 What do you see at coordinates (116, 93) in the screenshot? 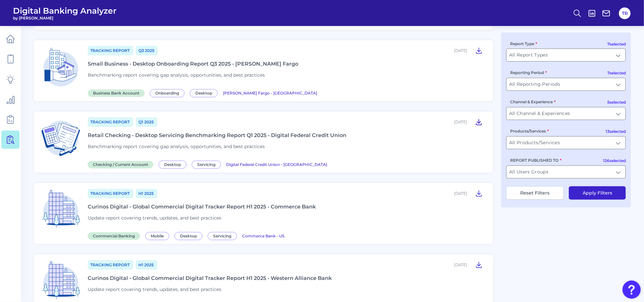
I see `span: Business Bank Account` at bounding box center [116, 93].